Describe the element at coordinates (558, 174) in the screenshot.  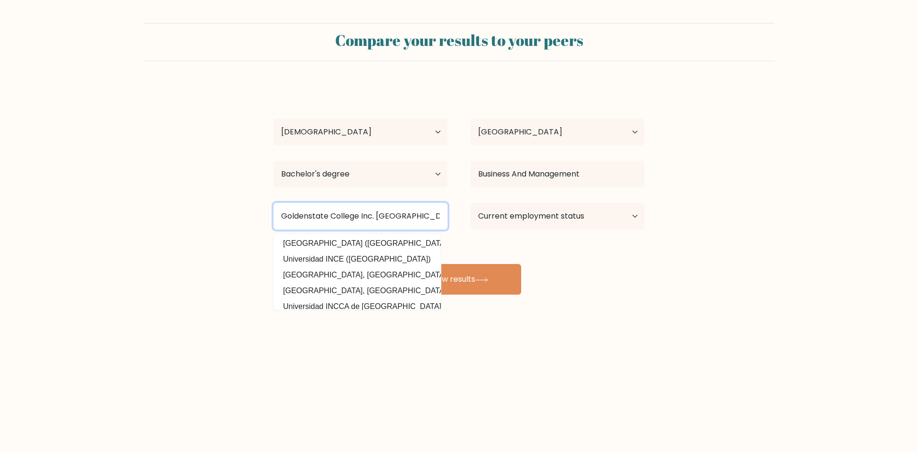
I see `input: What did you study?` at that location.